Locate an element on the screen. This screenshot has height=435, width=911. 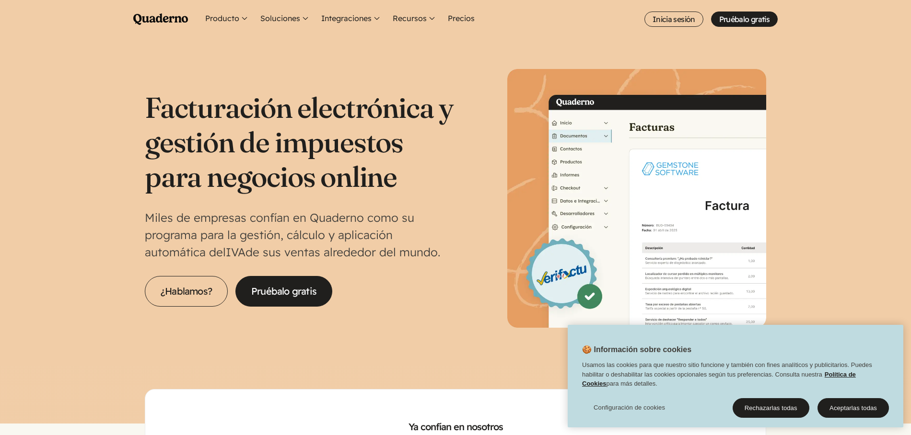
a: ¿Hablamos? is located at coordinates (186, 291).